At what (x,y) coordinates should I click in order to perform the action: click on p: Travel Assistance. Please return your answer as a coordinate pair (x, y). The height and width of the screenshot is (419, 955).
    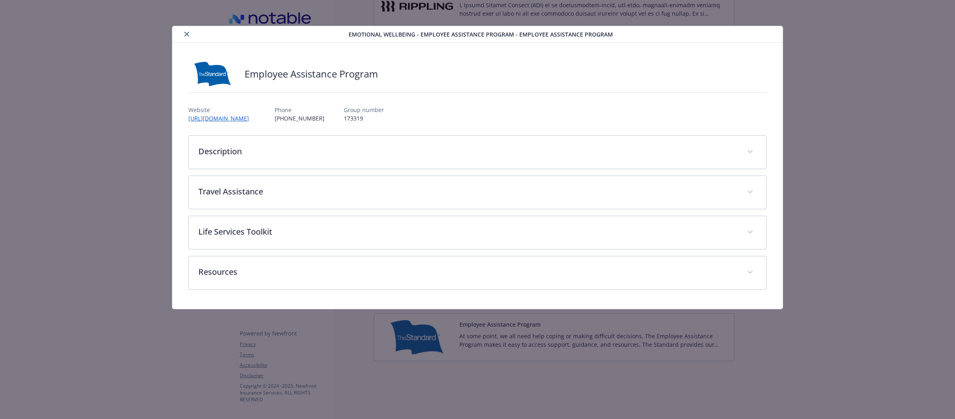
    Looking at the image, I should click on (468, 191).